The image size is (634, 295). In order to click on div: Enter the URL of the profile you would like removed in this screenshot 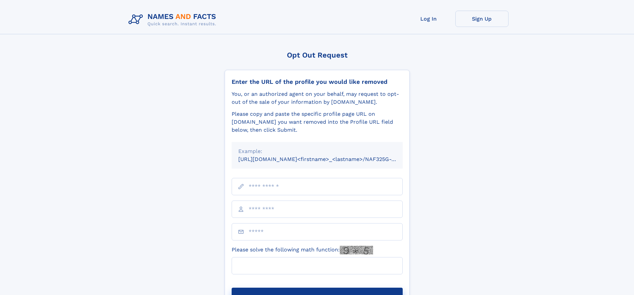, I will do `click(317, 82)`.